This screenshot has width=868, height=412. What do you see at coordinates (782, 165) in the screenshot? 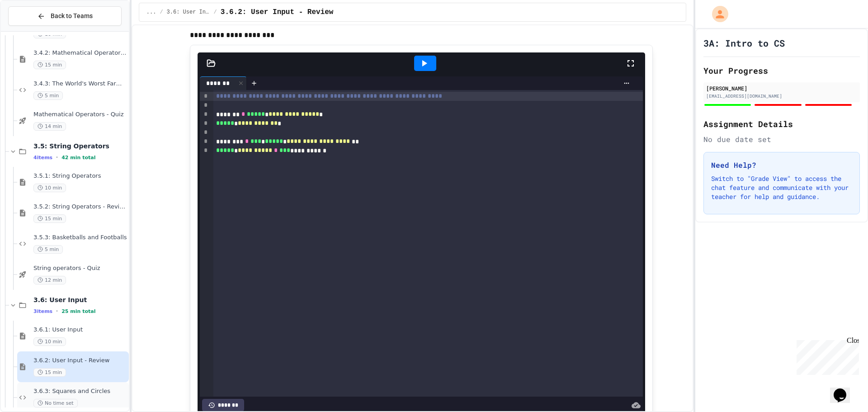
I see `h3: Need Help?` at bounding box center [782, 165].